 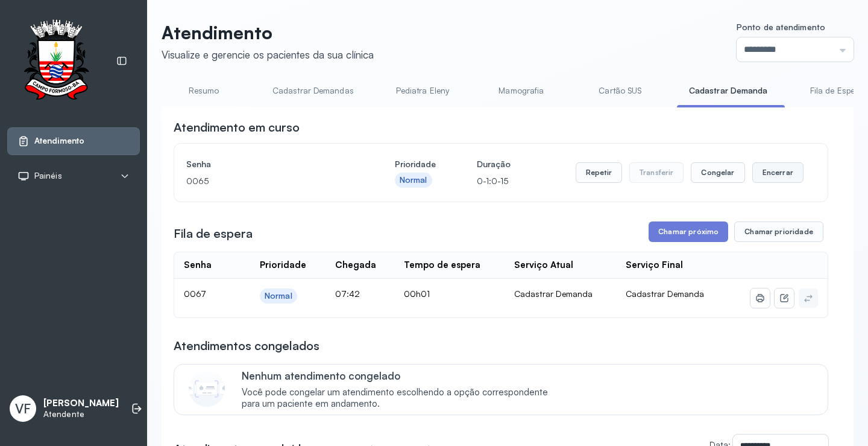 I want to click on button: Transferir, so click(x=656, y=172).